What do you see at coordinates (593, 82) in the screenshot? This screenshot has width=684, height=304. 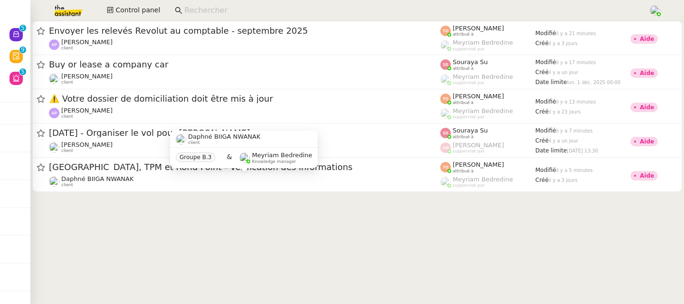 I see `span: lun. 1 déc. 2025 00:00` at bounding box center [593, 82].